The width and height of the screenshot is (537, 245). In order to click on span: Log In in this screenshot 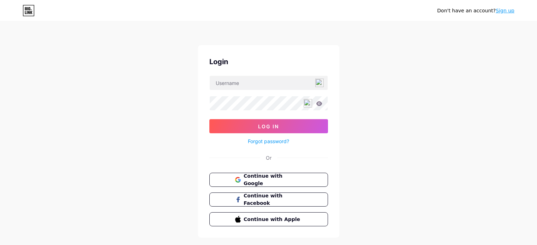, I will do `click(268, 126)`.